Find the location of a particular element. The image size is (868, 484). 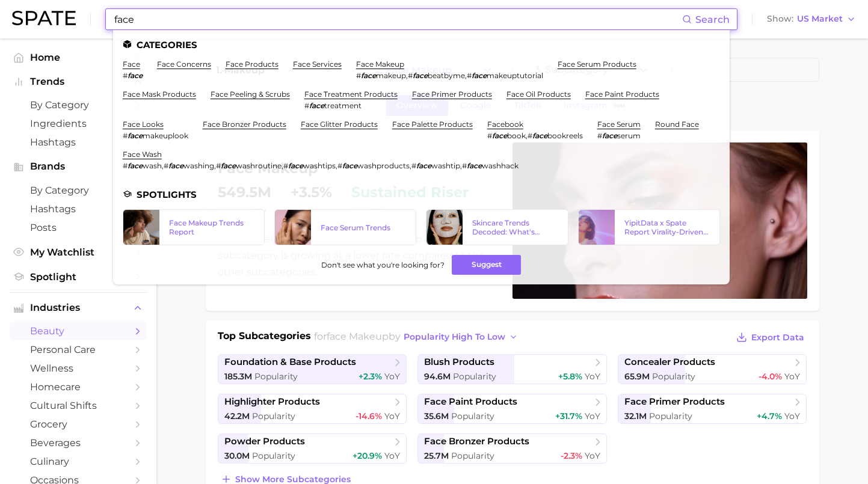

span: face paint products is located at coordinates (470, 401).